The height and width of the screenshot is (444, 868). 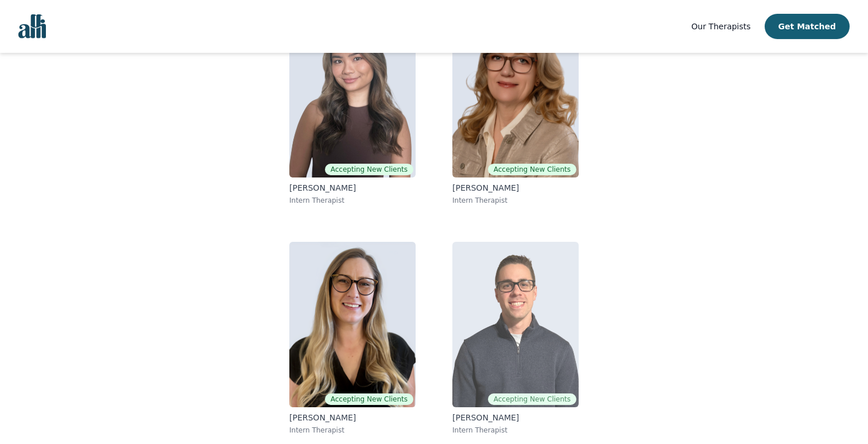 What do you see at coordinates (808, 26) in the screenshot?
I see `a: Get Matched` at bounding box center [808, 26].